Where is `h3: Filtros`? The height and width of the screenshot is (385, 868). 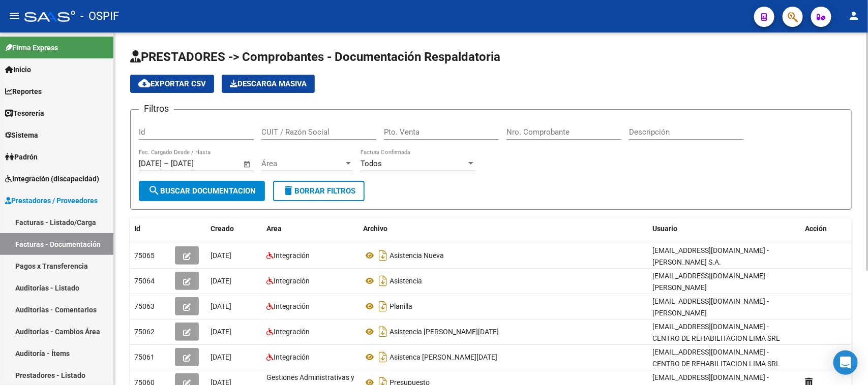 h3: Filtros is located at coordinates (156, 109).